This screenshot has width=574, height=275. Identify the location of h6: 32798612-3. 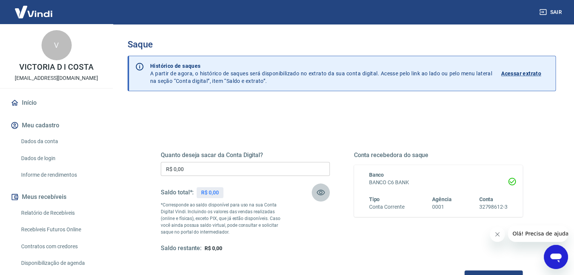
(493, 207).